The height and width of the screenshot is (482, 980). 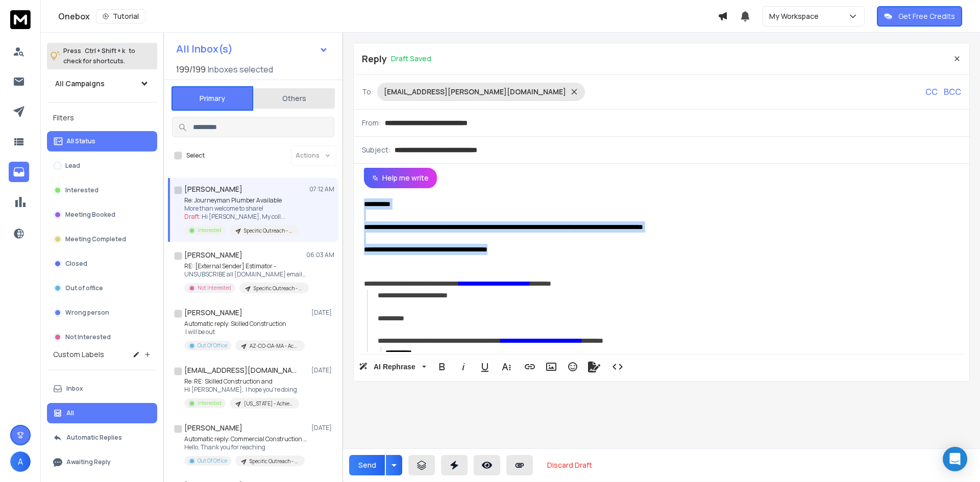 What do you see at coordinates (195, 156) in the screenshot?
I see `label: Select` at bounding box center [195, 156].